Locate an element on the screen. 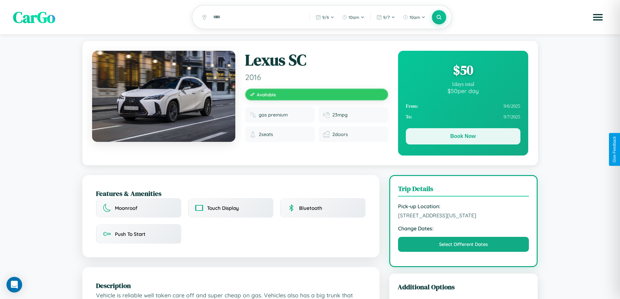 The image size is (620, 299). div: 9 / 6 / 2025 is located at coordinates (463, 106).